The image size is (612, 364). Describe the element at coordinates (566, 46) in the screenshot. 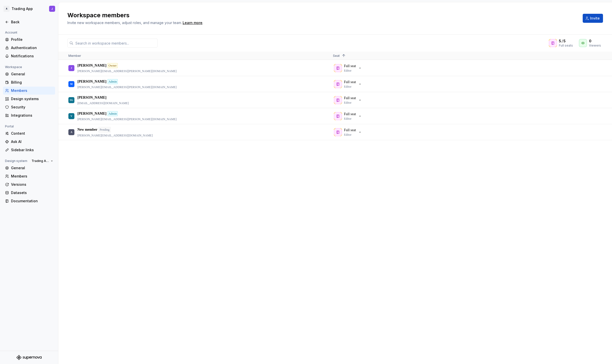

I see `div: Full seats` at that location.